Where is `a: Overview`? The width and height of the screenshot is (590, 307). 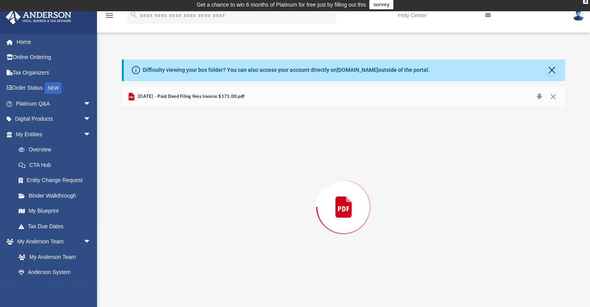 a: Overview is located at coordinates (57, 150).